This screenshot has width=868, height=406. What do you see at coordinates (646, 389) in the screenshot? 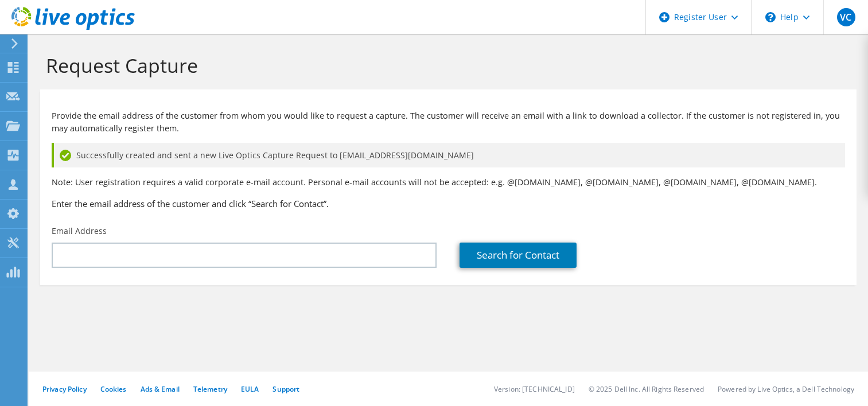
I see `li: © 2025 Dell Inc. All Rights Reserved` at bounding box center [646, 389].